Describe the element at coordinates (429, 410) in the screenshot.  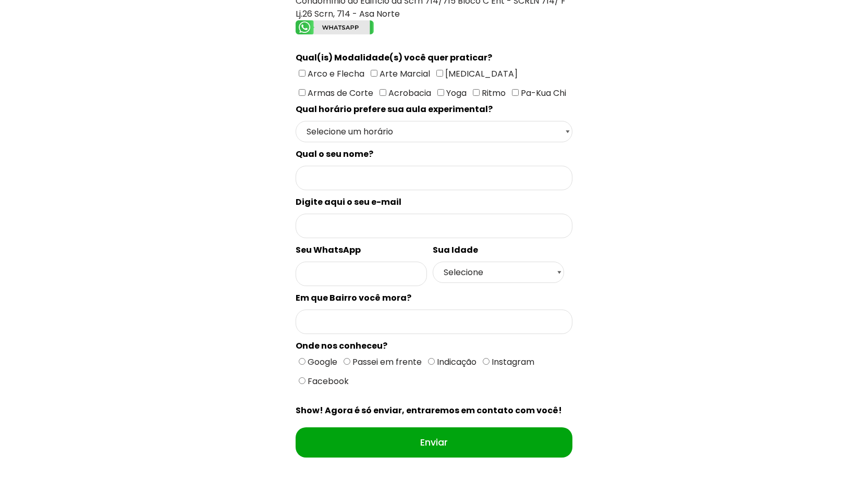
I see `spam: Show! Agora é só enviar, entraremos em contato com você!` at that location.